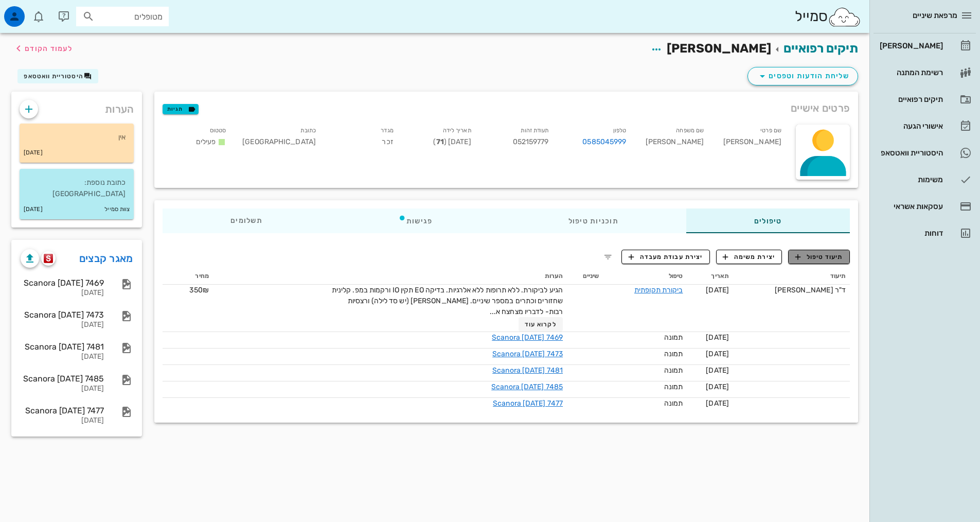  What do you see at coordinates (910, 126) in the screenshot?
I see `div: אישורי הגעה` at bounding box center [910, 126].